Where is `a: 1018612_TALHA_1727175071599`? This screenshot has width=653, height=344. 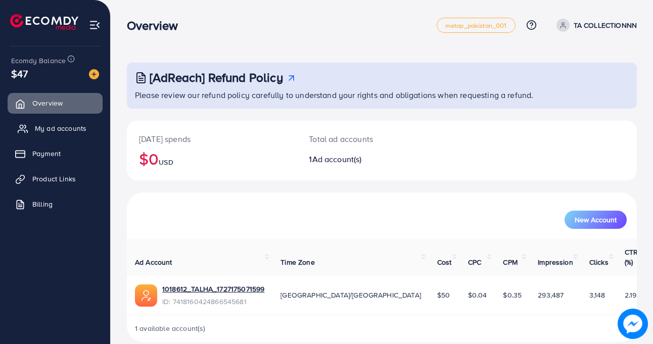 a: 1018612_TALHA_1727175071599 is located at coordinates (213, 289).